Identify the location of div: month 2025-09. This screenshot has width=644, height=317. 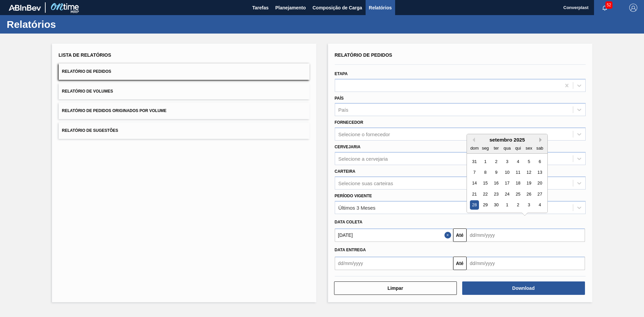
(506, 183).